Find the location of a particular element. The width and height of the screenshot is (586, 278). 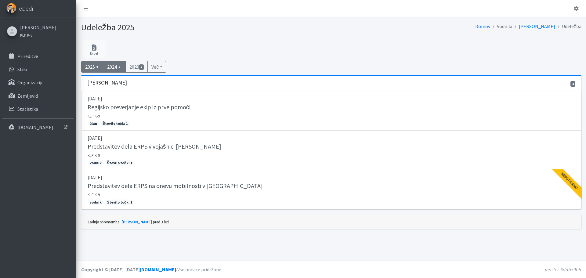

p: Stiki is located at coordinates (22, 69).